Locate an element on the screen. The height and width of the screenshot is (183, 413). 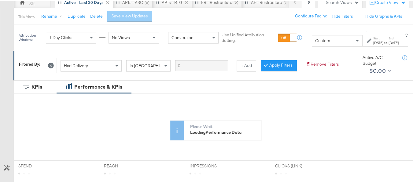
label: End: is located at coordinates (394, 37).